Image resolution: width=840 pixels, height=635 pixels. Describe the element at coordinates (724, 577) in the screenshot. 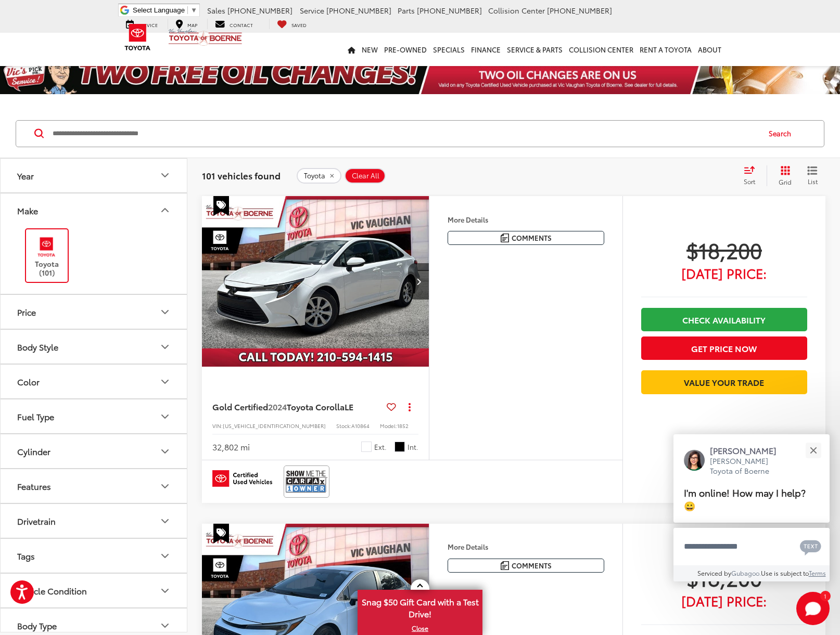

I see `span: $18,200` at that location.